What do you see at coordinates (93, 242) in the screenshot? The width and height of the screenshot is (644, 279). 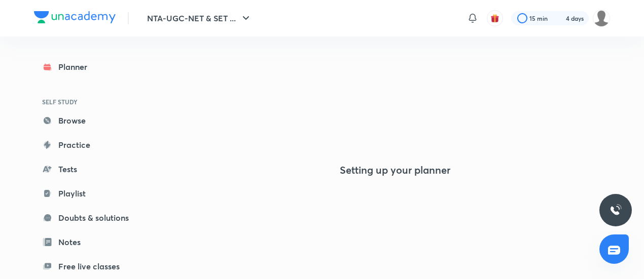 I see `a: Notes` at bounding box center [93, 242].